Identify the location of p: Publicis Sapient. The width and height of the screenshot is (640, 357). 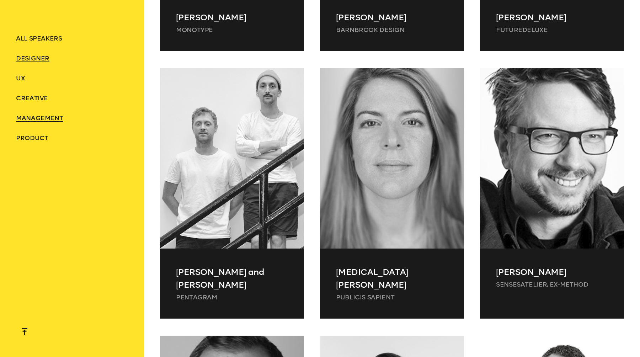
(392, 297).